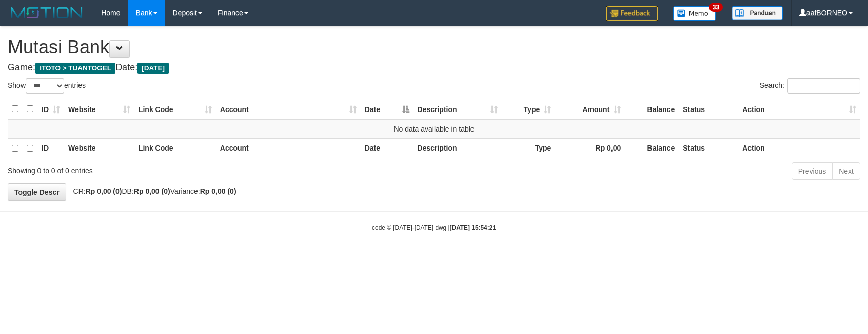  What do you see at coordinates (812, 171) in the screenshot?
I see `a: Previous` at bounding box center [812, 171].